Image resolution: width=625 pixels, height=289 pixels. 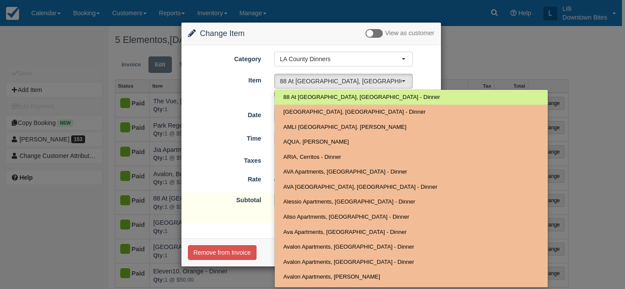 I want to click on label: Subtotal, so click(x=225, y=199).